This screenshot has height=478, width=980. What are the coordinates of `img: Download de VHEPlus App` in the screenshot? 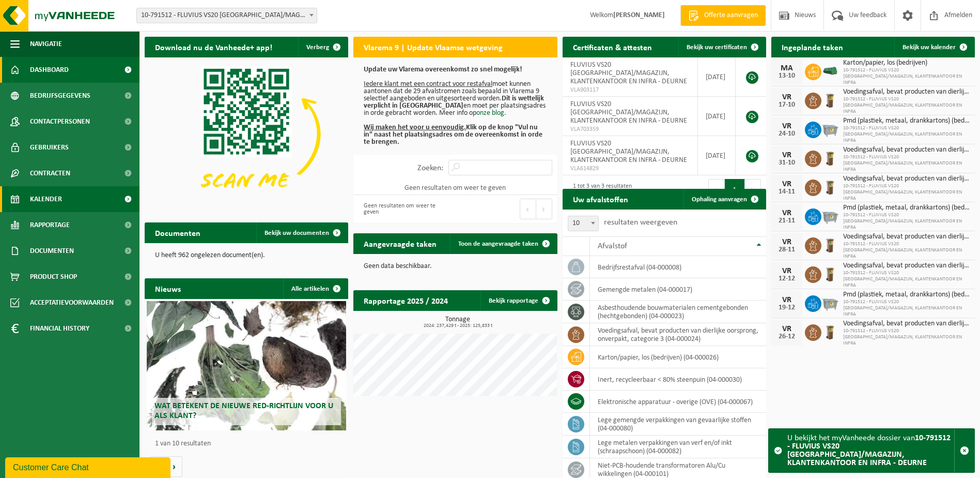 It's located at (246, 134).